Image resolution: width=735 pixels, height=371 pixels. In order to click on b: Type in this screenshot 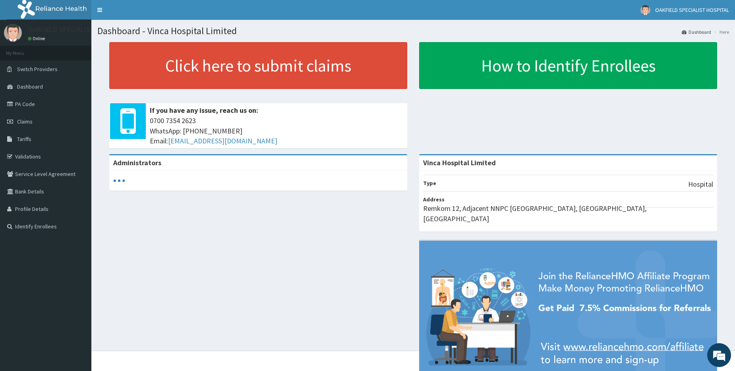, I will do `click(430, 183)`.